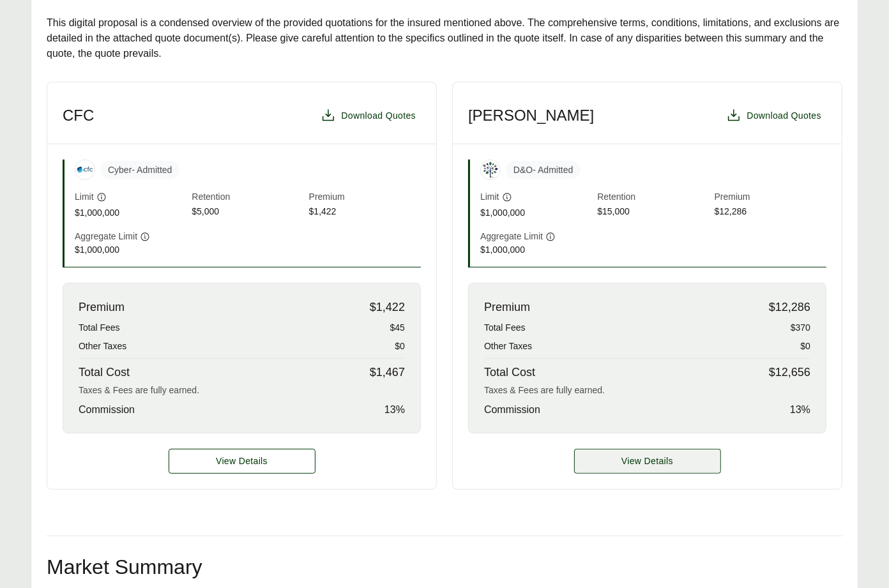  Describe the element at coordinates (247, 212) in the screenshot. I see `span: $5,000` at that location.